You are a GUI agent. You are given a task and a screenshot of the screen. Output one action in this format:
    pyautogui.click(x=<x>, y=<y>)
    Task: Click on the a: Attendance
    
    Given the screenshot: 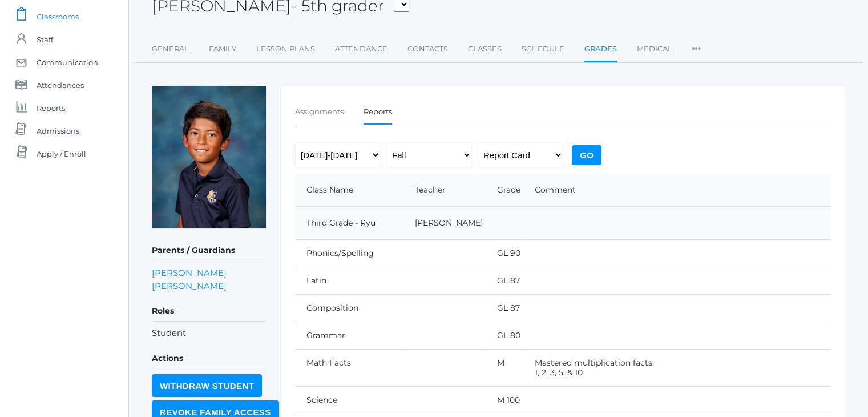 What is the action you would take?
    pyautogui.click(x=361, y=49)
    